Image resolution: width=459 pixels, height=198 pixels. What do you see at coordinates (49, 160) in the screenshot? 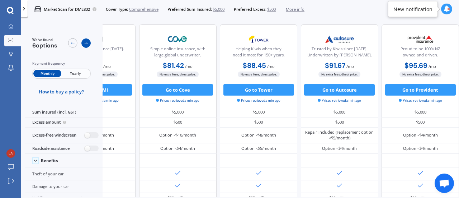
I see `div: Benefits` at bounding box center [49, 160].